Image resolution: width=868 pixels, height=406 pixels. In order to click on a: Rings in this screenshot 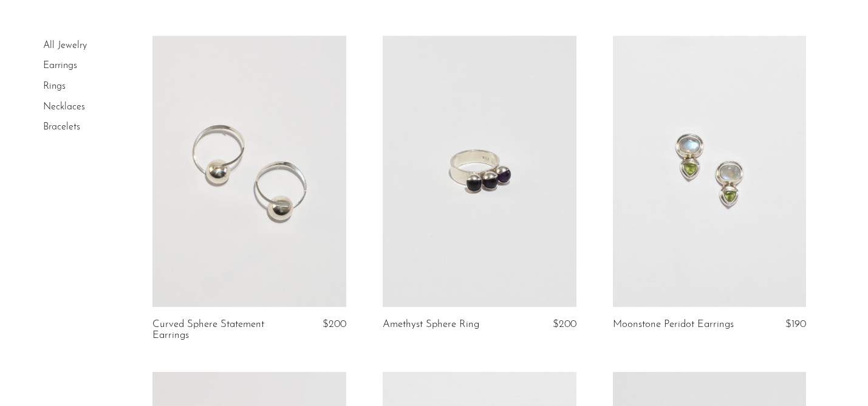, I will do `click(54, 86)`.